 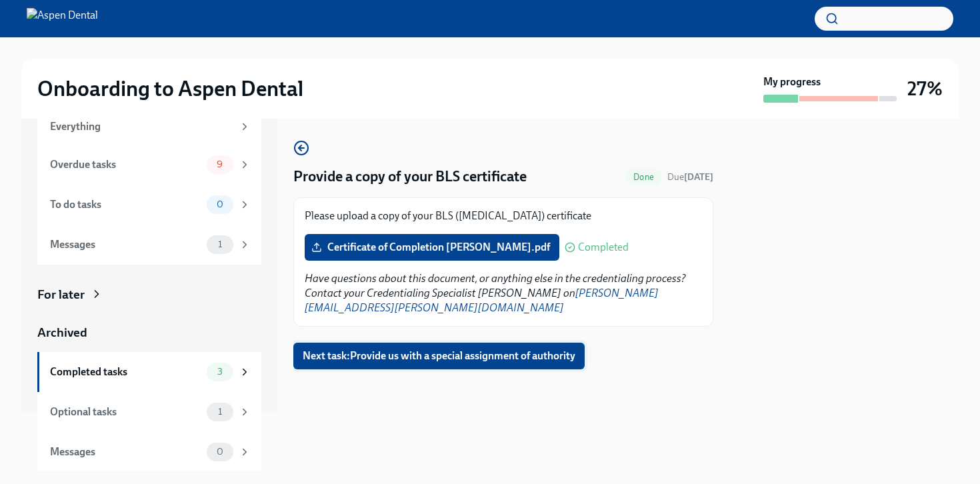 I want to click on span: Done, so click(x=644, y=176).